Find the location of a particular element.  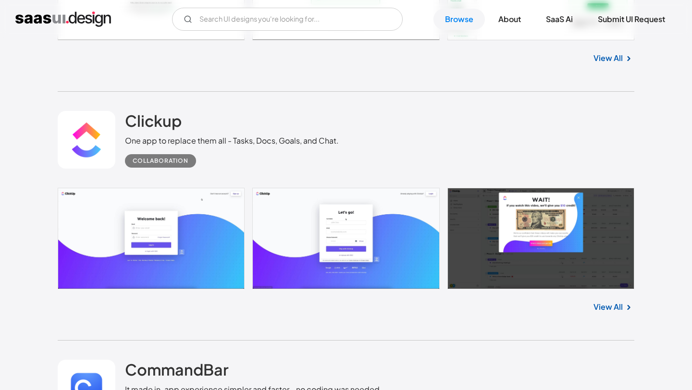

a: SaaS Ai is located at coordinates (559, 19).